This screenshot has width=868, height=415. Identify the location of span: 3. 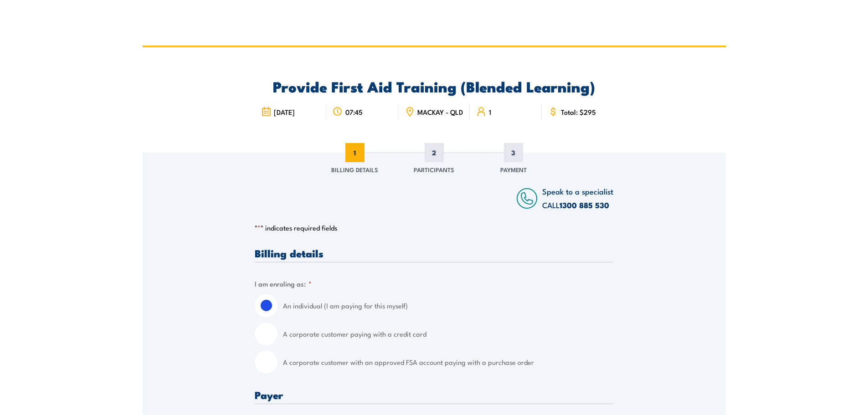
(514, 152).